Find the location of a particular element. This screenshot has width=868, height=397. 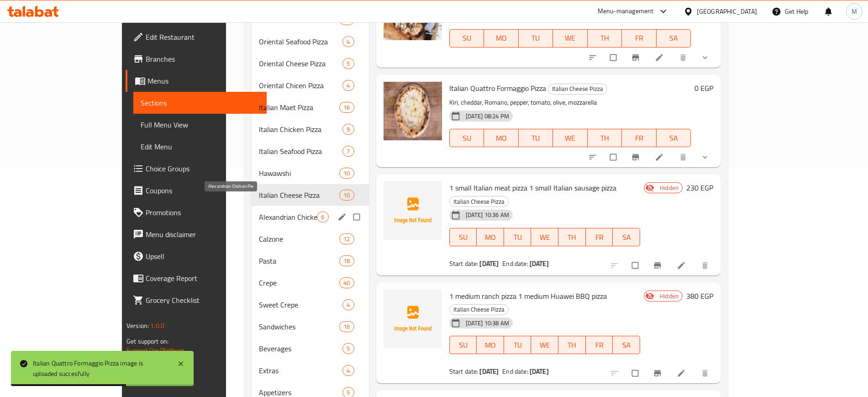

span: Sections is located at coordinates (200, 103).